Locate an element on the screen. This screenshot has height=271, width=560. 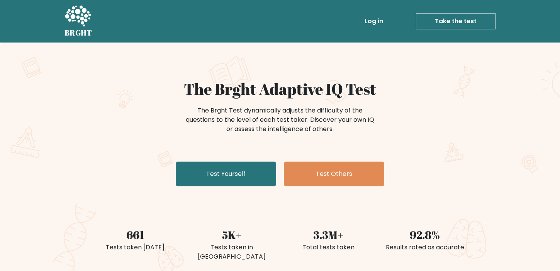
h1: The Brght Adaptive IQ Test is located at coordinates (280, 89).